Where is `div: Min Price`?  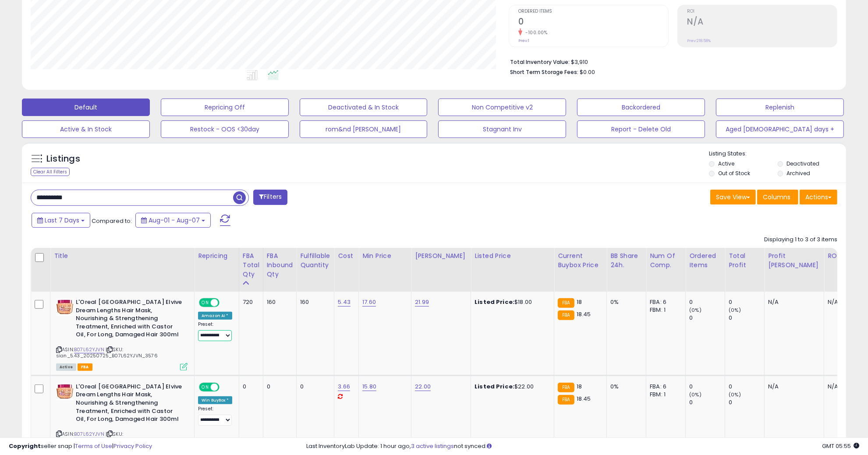
div: Min Price is located at coordinates (385, 256).